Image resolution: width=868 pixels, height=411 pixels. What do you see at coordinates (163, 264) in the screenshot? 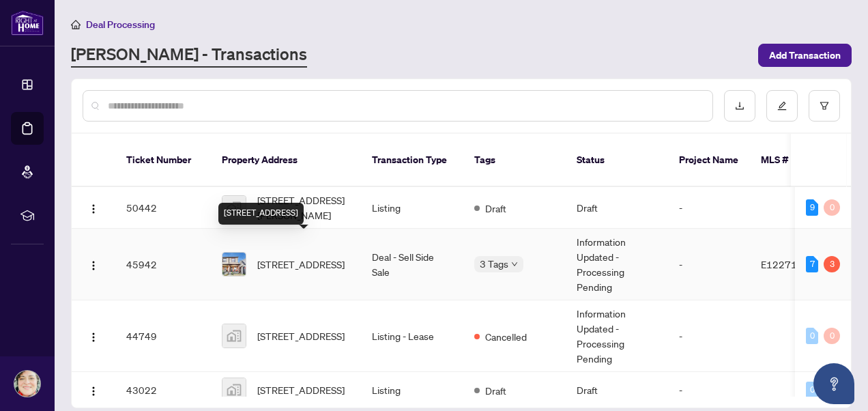
I see `td: 45942` at bounding box center [163, 264].